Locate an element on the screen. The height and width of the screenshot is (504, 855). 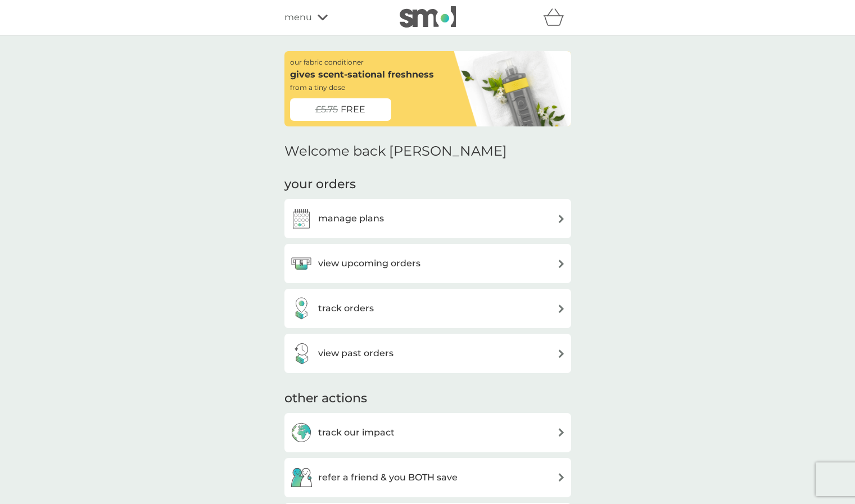
img: smol is located at coordinates (428, 17).